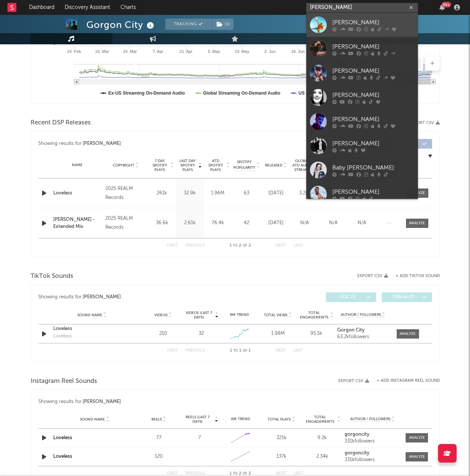 This screenshot has height=476, width=470. I want to click on text: 21. Apr, so click(186, 52).